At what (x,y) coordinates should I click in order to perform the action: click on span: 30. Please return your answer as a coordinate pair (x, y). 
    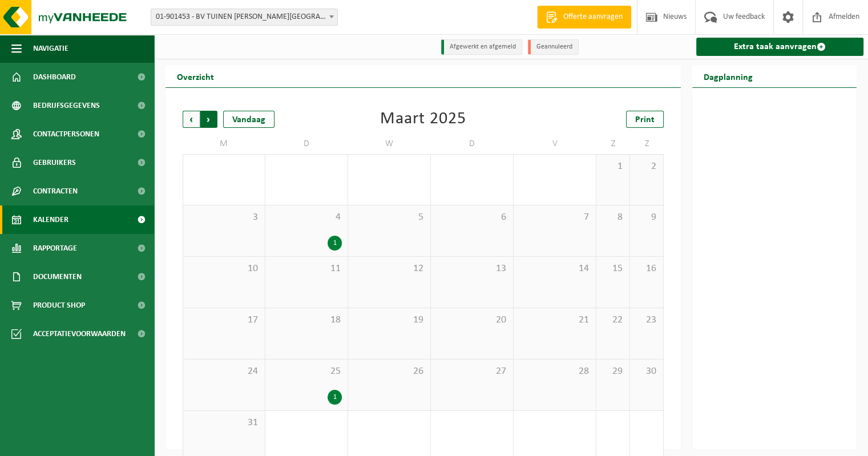
    Looking at the image, I should click on (647, 372).